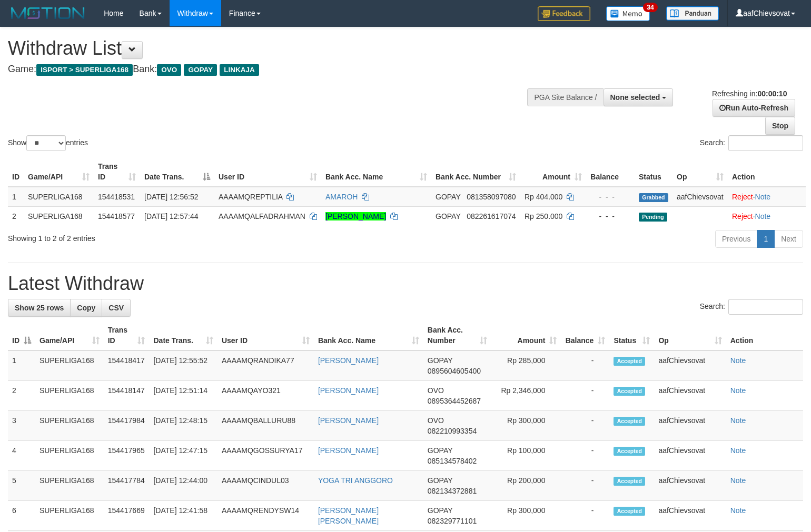 The image size is (811, 532). What do you see at coordinates (693, 13) in the screenshot?
I see `img: panduan.png` at bounding box center [693, 13].